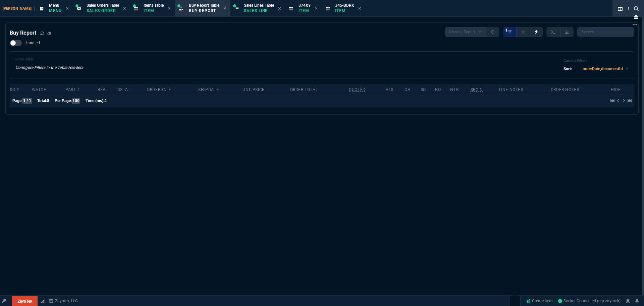 The image size is (644, 306). Describe the element at coordinates (103, 5) in the screenshot. I see `span: Sales Orders Table` at that location.